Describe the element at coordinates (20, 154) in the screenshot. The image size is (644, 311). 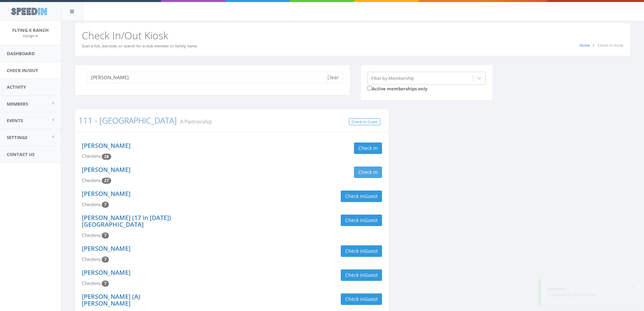
I see `span: Contact Us` at that location.